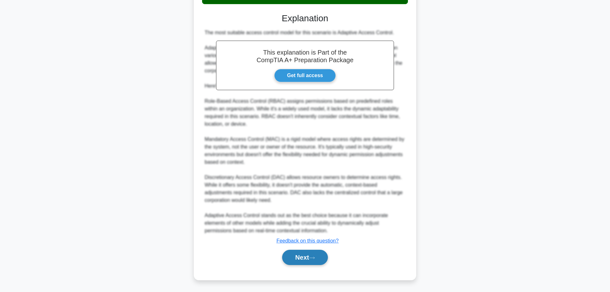  I want to click on div: The most suitable access control model for this scenario is Adaptive Access Control. Adaptive Acc..., so click(305, 132).